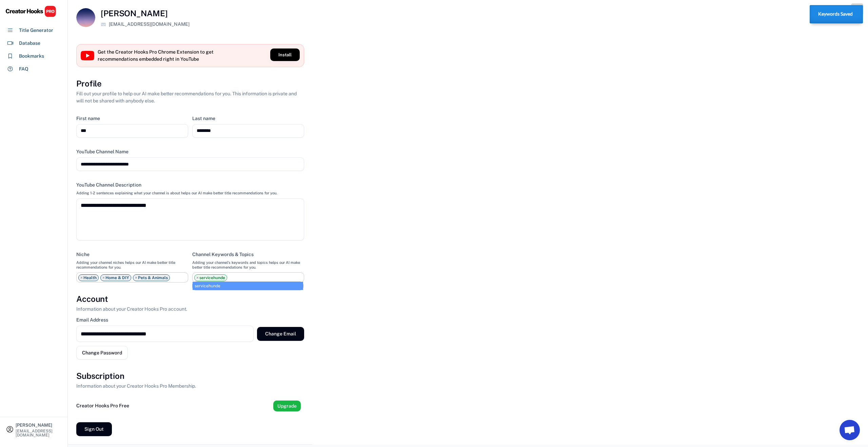 This screenshot has height=447, width=868. What do you see at coordinates (89, 84) in the screenshot?
I see `h3: Profile` at bounding box center [89, 84].